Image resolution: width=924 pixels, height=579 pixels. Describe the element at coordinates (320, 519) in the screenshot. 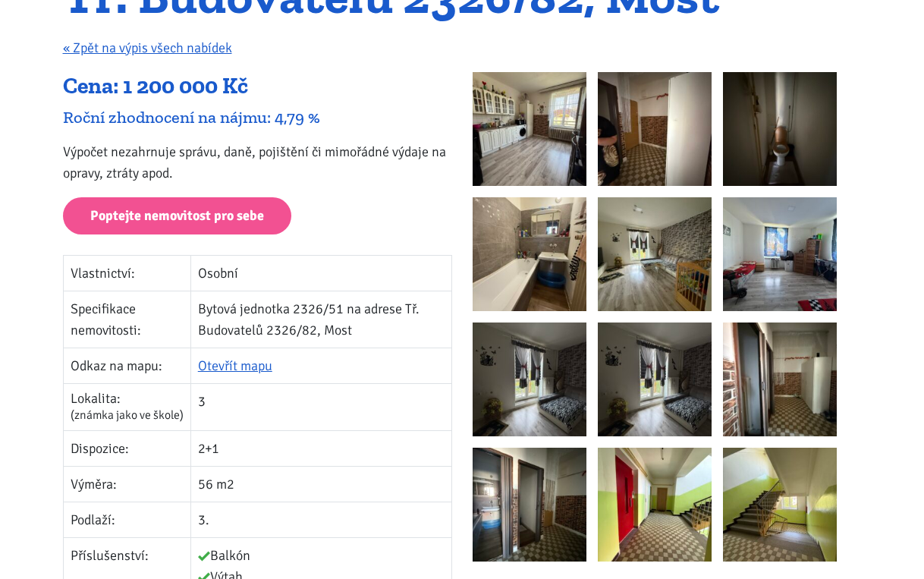

I see `td: 3.` at that location.